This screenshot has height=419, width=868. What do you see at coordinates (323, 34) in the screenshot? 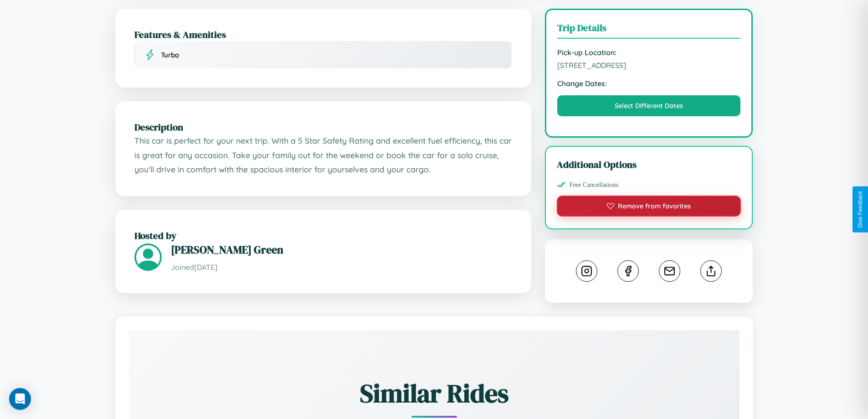
I see `h2: Features & Amenities` at bounding box center [323, 34].